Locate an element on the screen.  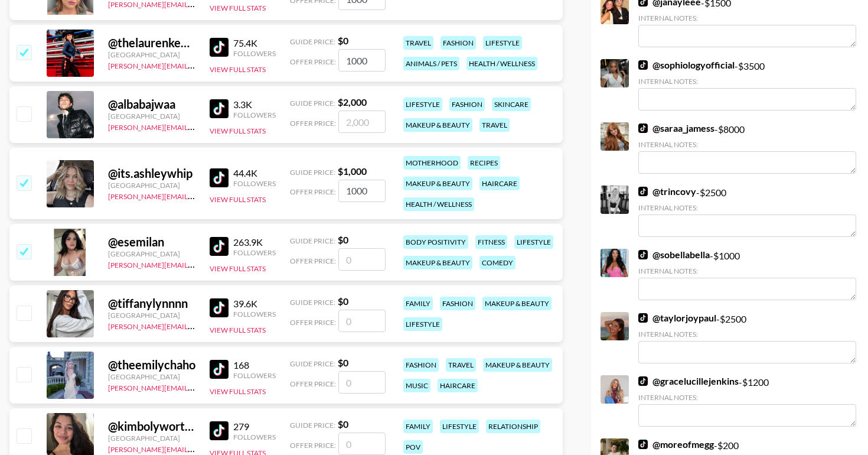
a: @saraa_jamess is located at coordinates (677, 128).